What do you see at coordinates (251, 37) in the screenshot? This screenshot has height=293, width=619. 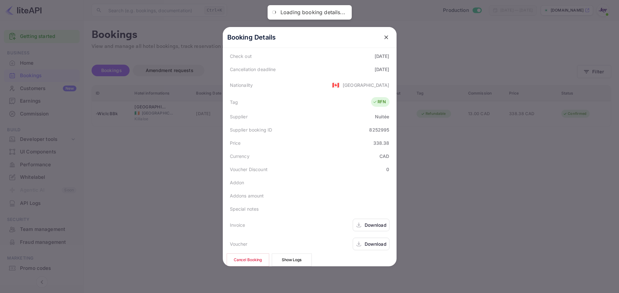 I see `p: Booking Details` at bounding box center [251, 37].